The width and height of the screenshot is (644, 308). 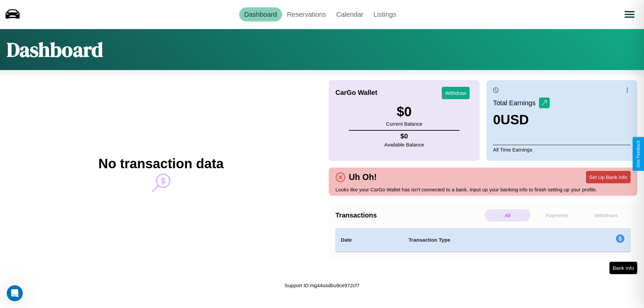 What do you see at coordinates (562, 150) in the screenshot?
I see `p: All Time Earnings` at bounding box center [562, 150].